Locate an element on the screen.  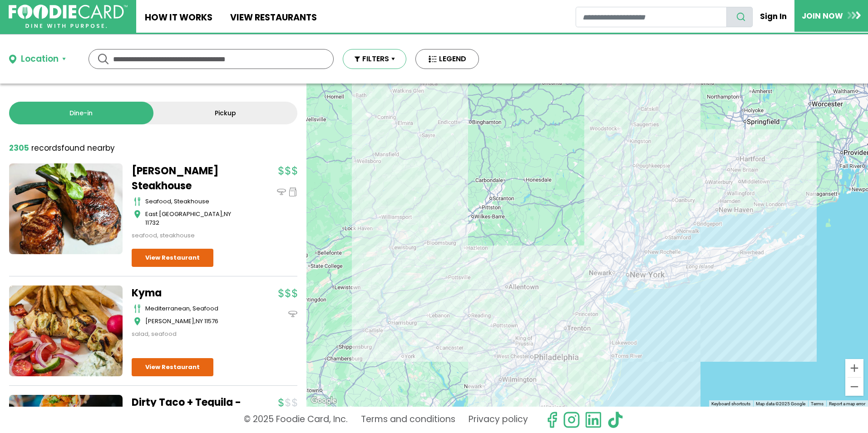
a: Pickup is located at coordinates (226, 113).